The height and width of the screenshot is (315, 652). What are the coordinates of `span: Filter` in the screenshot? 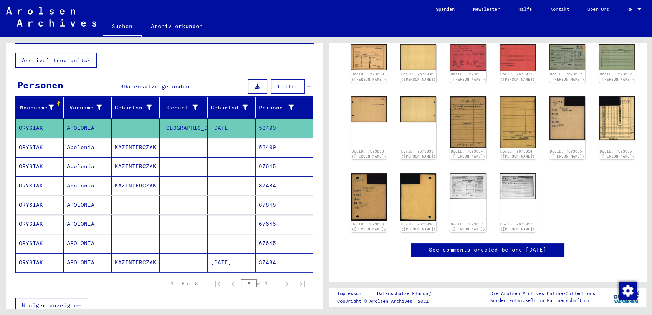 It's located at (288, 86).